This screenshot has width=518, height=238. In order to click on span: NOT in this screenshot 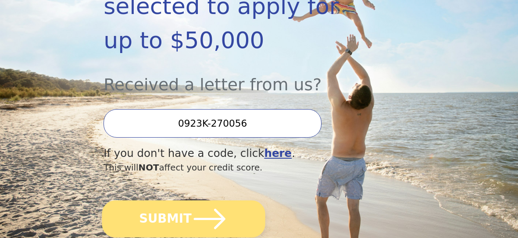, I will do `click(149, 167)`.